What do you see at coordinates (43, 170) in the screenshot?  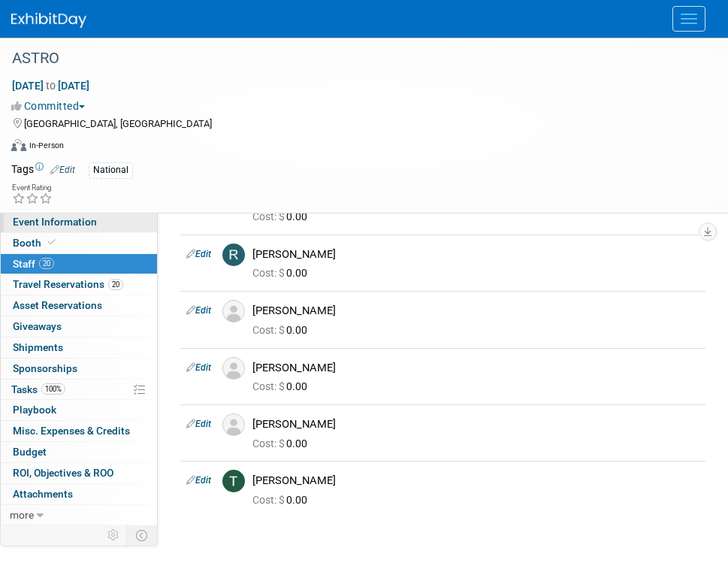 I see `td: Tags` at bounding box center [43, 170].